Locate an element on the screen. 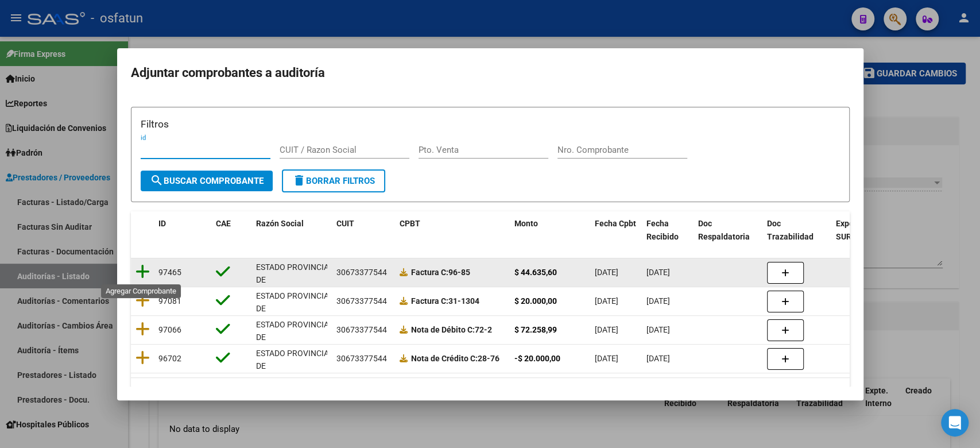 The image size is (980, 448). datatable-header-cell: Doc Trazabilidad is located at coordinates (797, 230).